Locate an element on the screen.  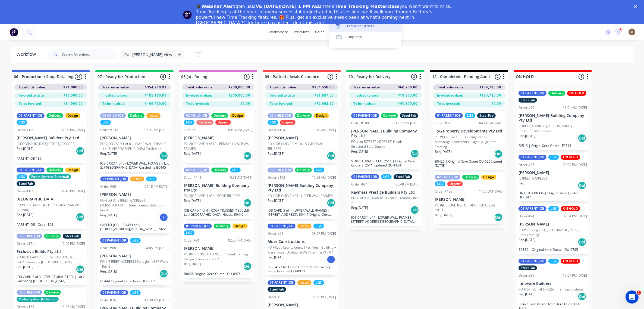
div: Order #188 is located at coordinates (444, 191).